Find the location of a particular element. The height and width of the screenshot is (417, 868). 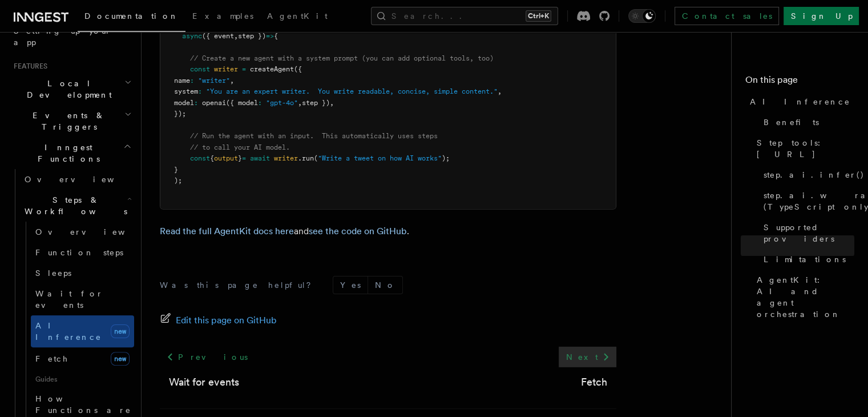

span: createAgent is located at coordinates (272, 69).